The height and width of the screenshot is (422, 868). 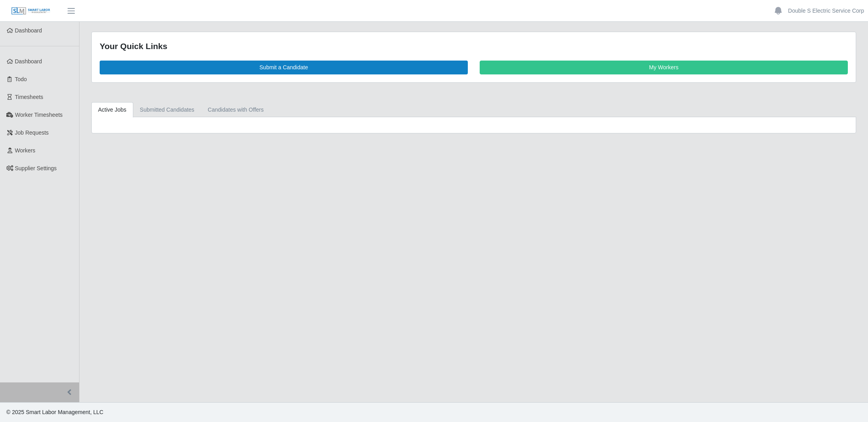 What do you see at coordinates (664, 67) in the screenshot?
I see `a: My Workers` at bounding box center [664, 67].